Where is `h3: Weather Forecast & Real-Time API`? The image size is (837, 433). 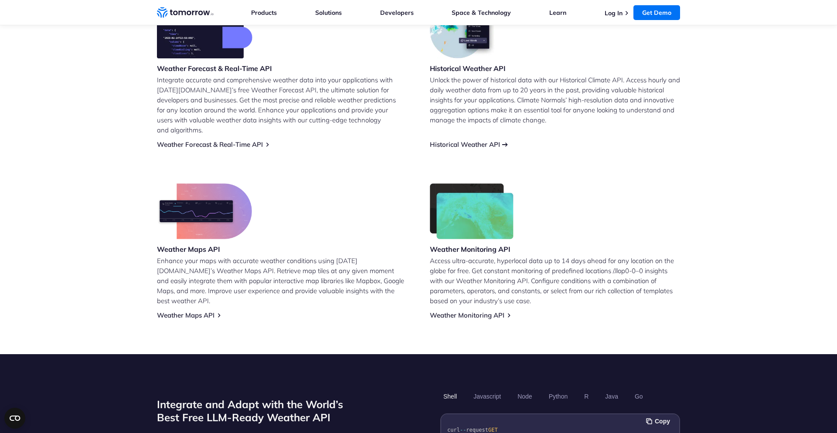 h3: Weather Forecast & Real-Time API is located at coordinates (214, 68).